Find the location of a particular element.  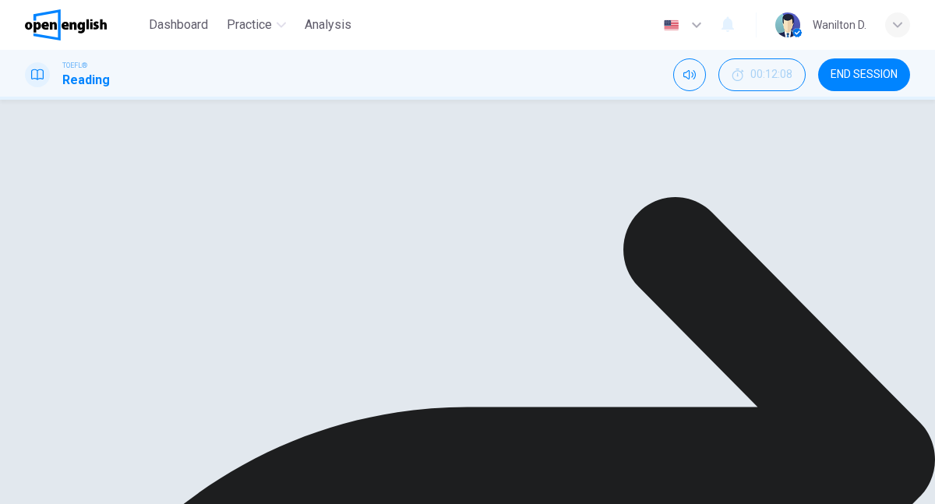

button: Practice is located at coordinates (256, 25).